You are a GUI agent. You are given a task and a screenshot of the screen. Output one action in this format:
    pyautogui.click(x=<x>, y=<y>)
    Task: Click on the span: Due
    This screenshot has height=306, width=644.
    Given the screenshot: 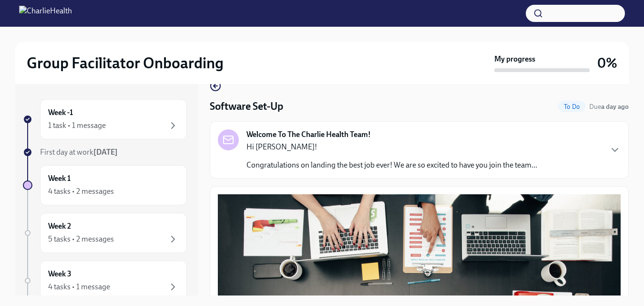 What is the action you would take?
    pyautogui.click(x=609, y=107)
    